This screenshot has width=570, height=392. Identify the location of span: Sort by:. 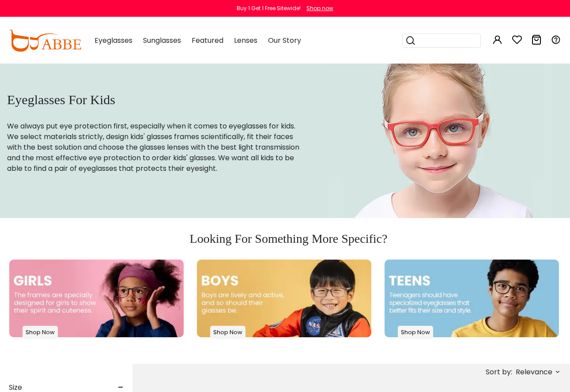
(499, 372).